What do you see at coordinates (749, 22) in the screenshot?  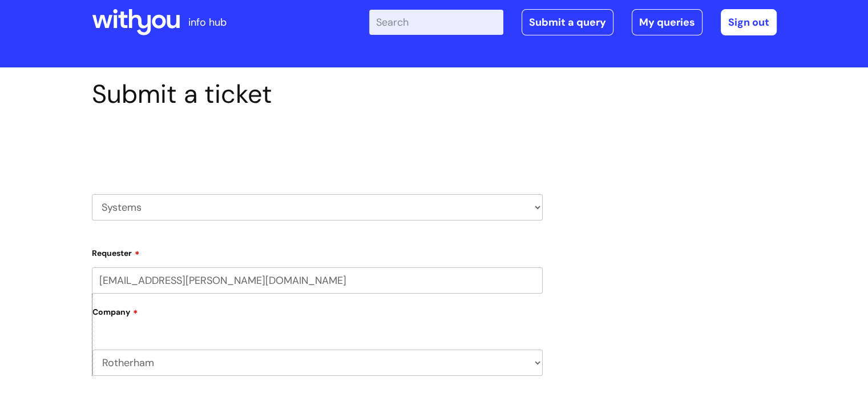 I see `a: Sign out` at bounding box center [749, 22].